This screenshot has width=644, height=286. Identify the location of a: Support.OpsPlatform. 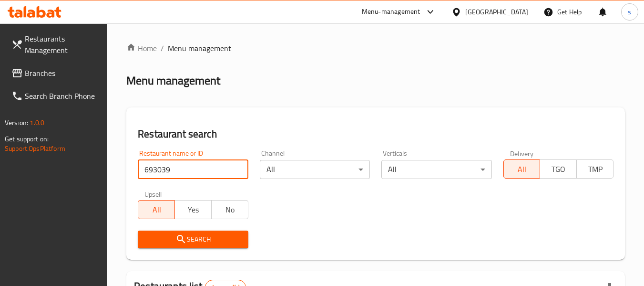
(35, 149).